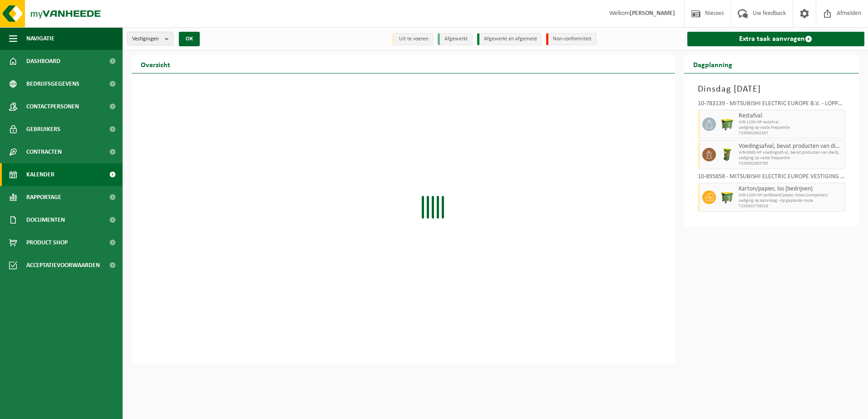  Describe the element at coordinates (791, 147) in the screenshot. I see `span: Voedingsafval, bevat producten van dierlijke oorsprong, onverpakt, categorie 3` at that location.